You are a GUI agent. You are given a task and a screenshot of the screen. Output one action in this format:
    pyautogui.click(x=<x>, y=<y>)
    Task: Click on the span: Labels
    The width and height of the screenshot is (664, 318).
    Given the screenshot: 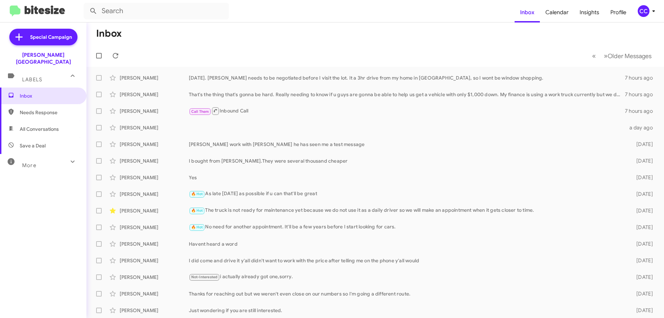 What is the action you would take?
    pyautogui.click(x=32, y=80)
    